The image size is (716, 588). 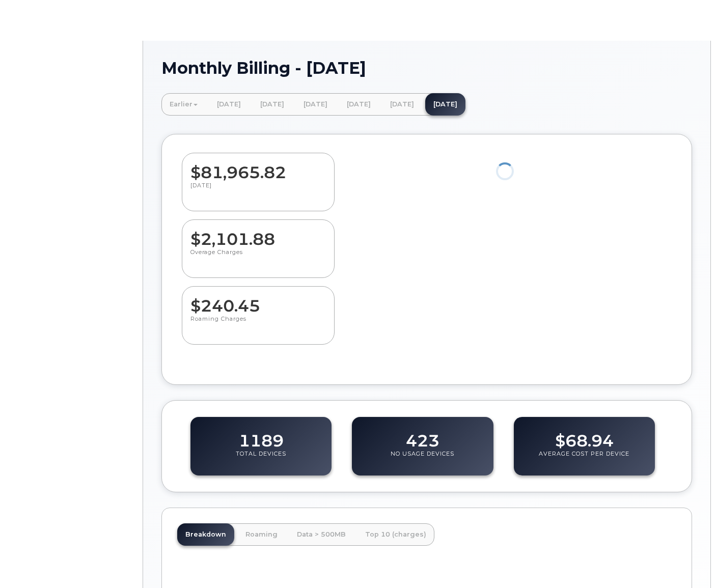 What do you see at coordinates (206, 535) in the screenshot?
I see `a: Breakdown` at bounding box center [206, 535].